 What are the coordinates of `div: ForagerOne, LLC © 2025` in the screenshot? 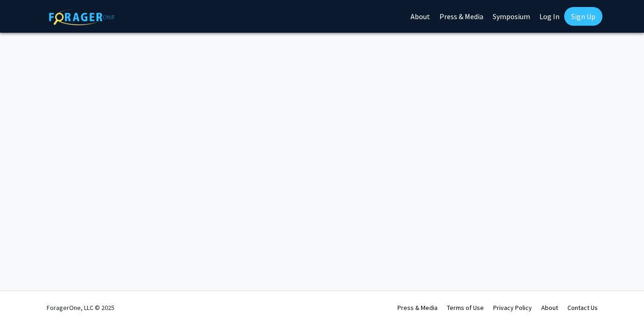 It's located at (80, 308).